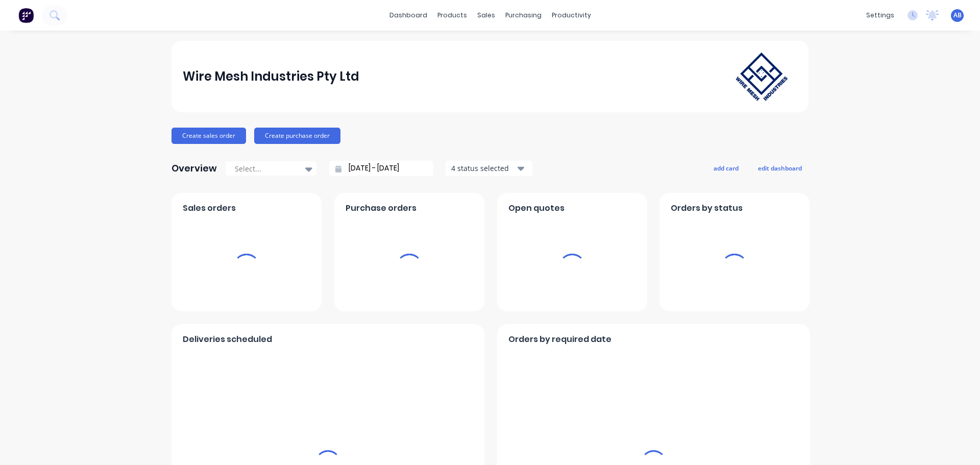 This screenshot has height=465, width=980. I want to click on span: Deliveries scheduled, so click(227, 340).